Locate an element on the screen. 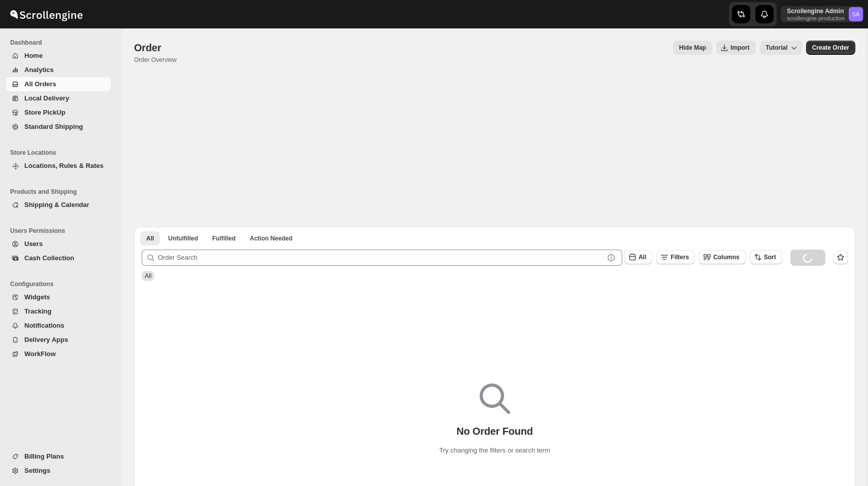  button: Widgets is located at coordinates (58, 297).